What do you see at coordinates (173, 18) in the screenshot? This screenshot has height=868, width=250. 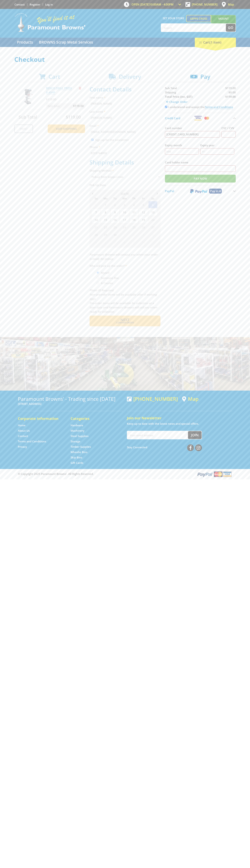 I see `span: Set your store` at bounding box center [173, 18].